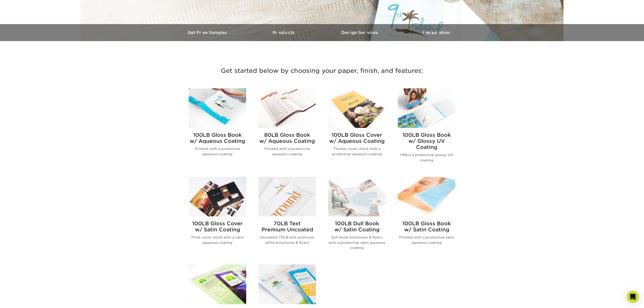 The height and width of the screenshot is (308, 644). What do you see at coordinates (427, 217) in the screenshot?
I see `a: 100LB Gloss Book<br/>w/ Satin Coating Brochures & Flyers 100LB Gloss Bookw/ Satin Coating Printed...` at bounding box center [427, 217].